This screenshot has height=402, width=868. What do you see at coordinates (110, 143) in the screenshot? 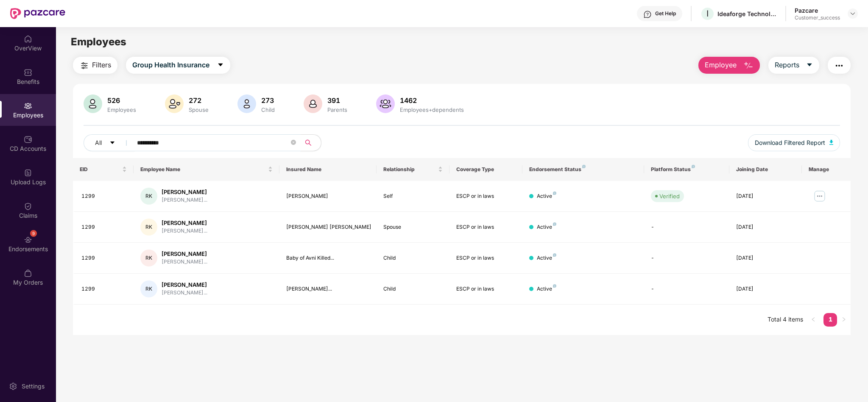
I see `button: Allcaret-down` at bounding box center [110, 143].